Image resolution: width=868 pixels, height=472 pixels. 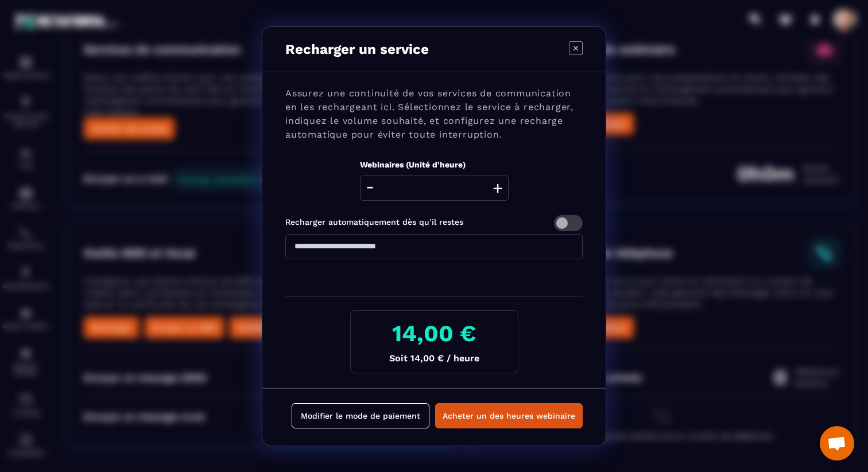 I want to click on p: Recharger un service, so click(x=357, y=49).